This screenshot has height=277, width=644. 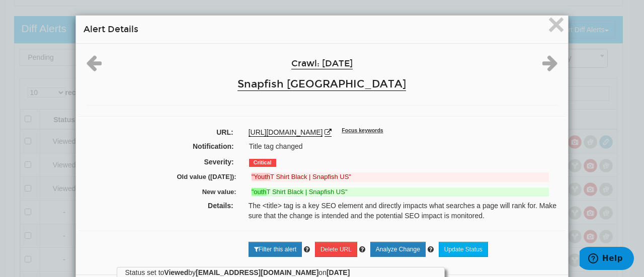 What do you see at coordinates (176, 272) in the screenshot?
I see `strong: Viewed` at bounding box center [176, 272].